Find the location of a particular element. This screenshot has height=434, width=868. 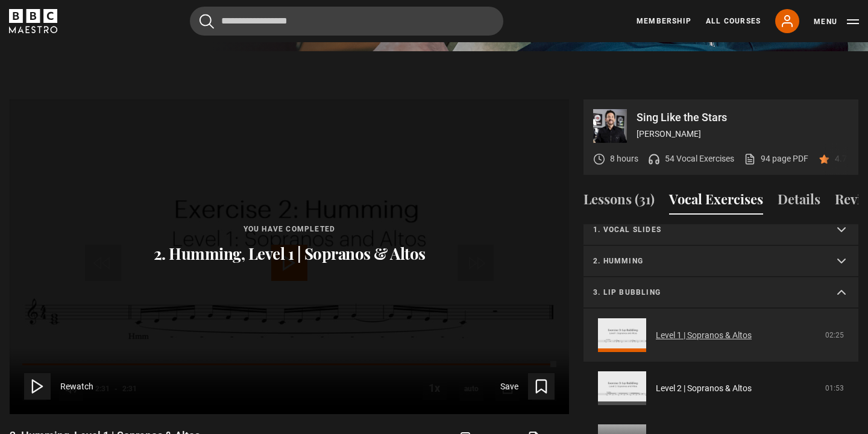

button: Submit the search query is located at coordinates (206, 21).